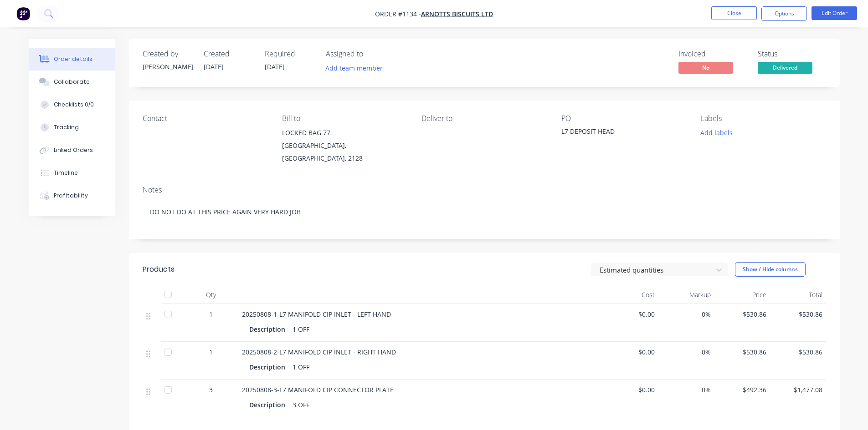  I want to click on div: Cost, so click(630, 295).